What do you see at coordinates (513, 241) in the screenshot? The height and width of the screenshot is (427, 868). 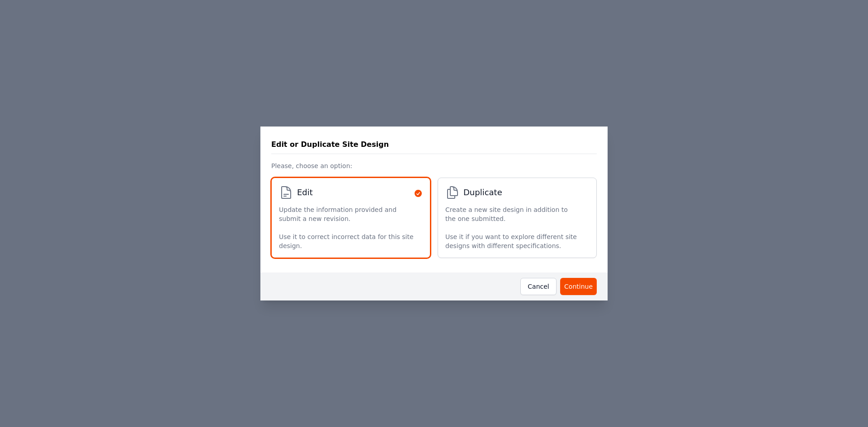 I see `p: Use it if you want to explore different site designs with different specifications.` at bounding box center [513, 241].